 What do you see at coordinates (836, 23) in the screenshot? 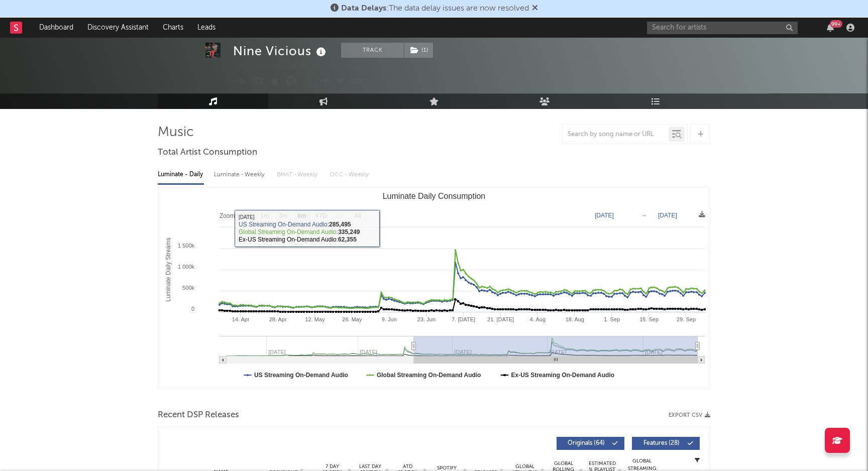
I see `div: 99 +` at bounding box center [836, 23].